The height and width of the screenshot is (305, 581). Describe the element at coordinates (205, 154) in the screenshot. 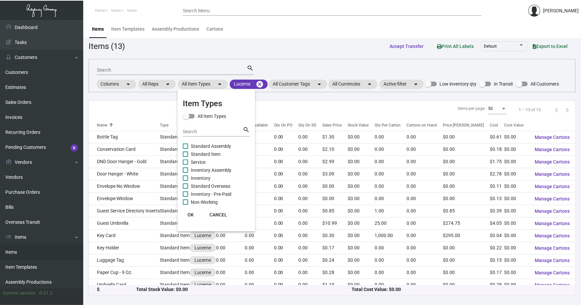

I see `span: Standard Item` at that location.